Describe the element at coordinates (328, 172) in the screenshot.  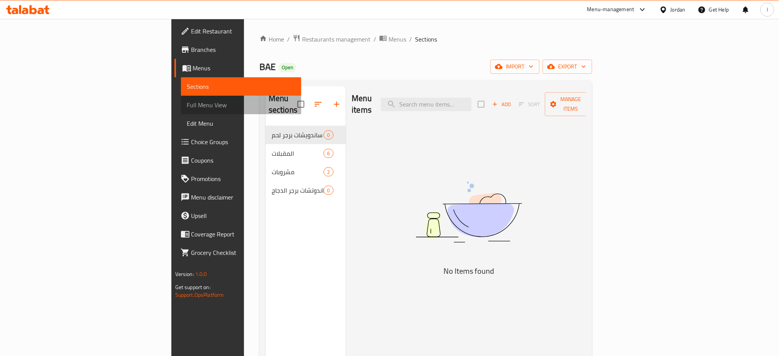
I see `span: 2` at that location.